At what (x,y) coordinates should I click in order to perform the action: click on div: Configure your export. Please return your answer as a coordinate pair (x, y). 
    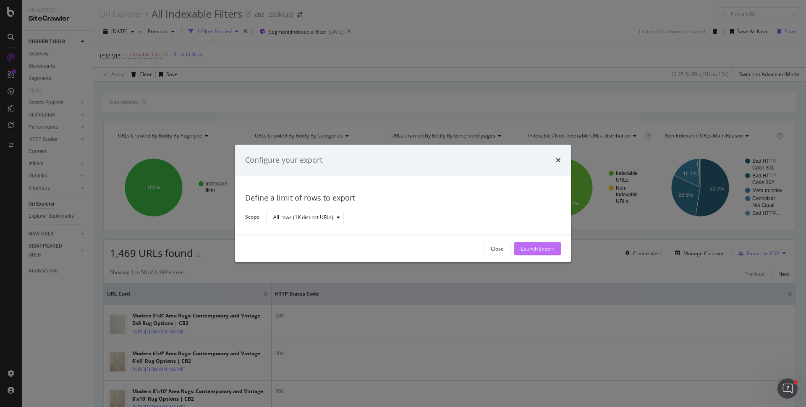
    Looking at the image, I should click on (284, 160).